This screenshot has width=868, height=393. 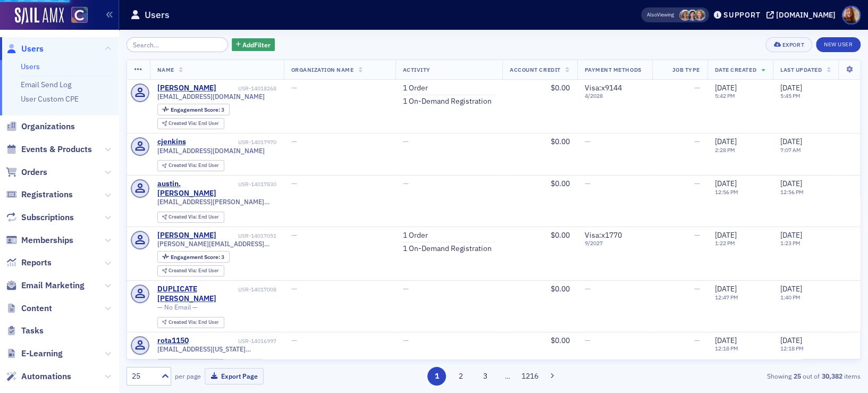 What do you see at coordinates (685, 15) in the screenshot?
I see `span: Cheryl Moss` at bounding box center [685, 15].